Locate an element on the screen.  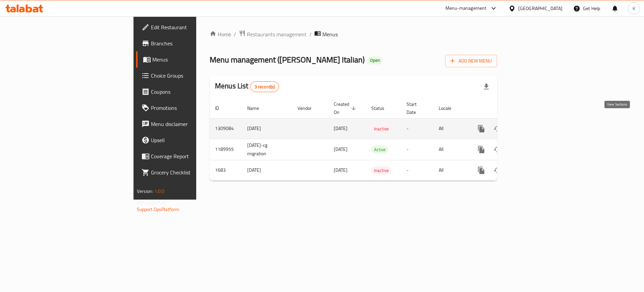
a: Menu disclaimer is located at coordinates (189, 124).